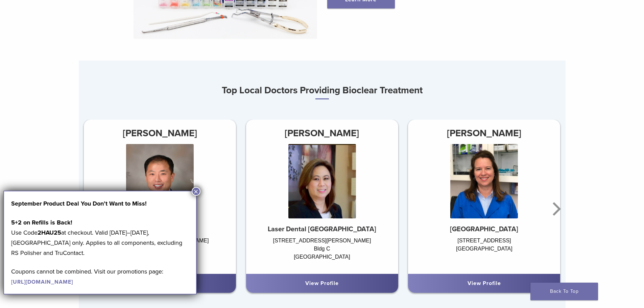 This screenshot has width=644, height=308. I want to click on strong: 5+2 on Refills is Back!, so click(41, 222).